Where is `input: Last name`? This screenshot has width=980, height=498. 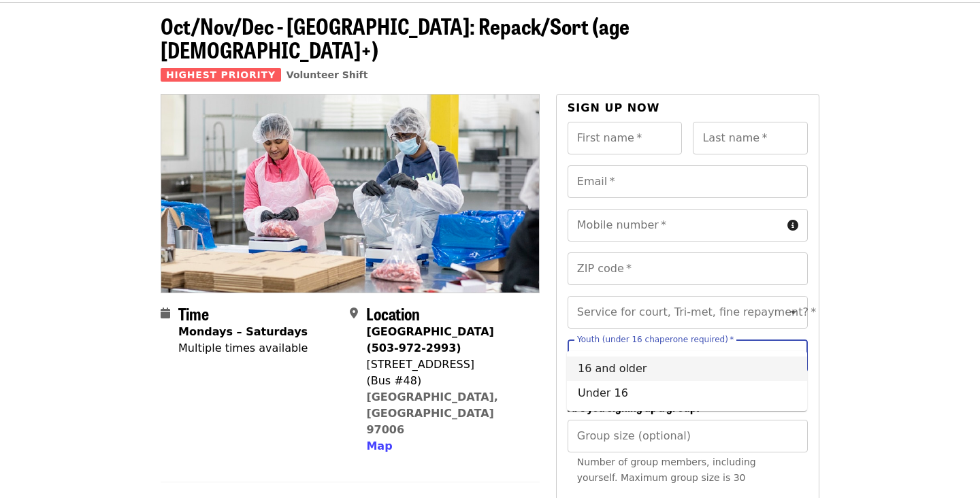
input: Last name is located at coordinates (751, 138).